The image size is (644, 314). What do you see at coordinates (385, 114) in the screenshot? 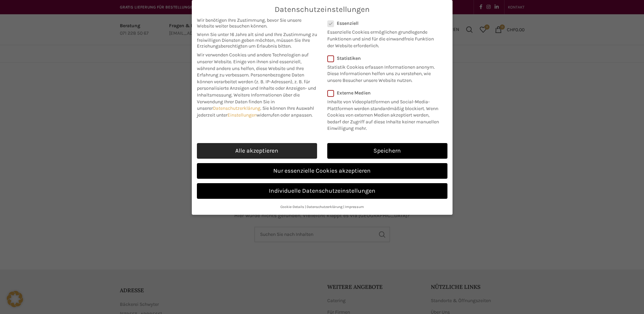
I see `p: Inhalte von Videoplattformen und Social-Media-Plattformen werden standardmäßig blockiert. Wenn Co...` at bounding box center [385, 114].